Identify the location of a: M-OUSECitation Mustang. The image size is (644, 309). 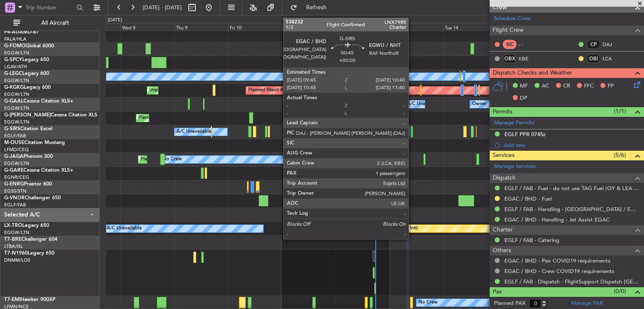
(34, 143).